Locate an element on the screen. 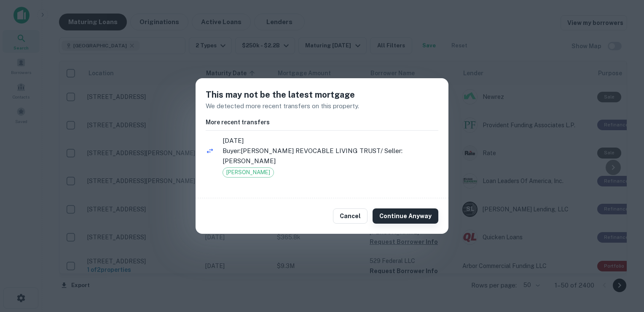  h5: This may not be the latest mortgage is located at coordinates (322, 95).